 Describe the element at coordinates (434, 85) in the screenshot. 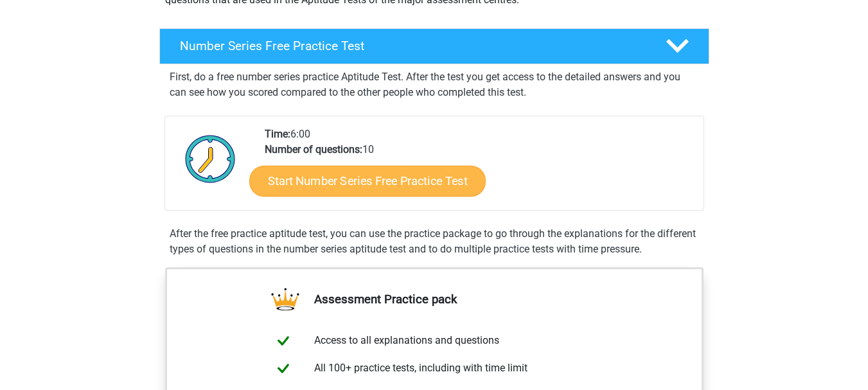

I see `p: First, do a free number series practice Aptitude Test. After the test you get access to the detai...` at that location.